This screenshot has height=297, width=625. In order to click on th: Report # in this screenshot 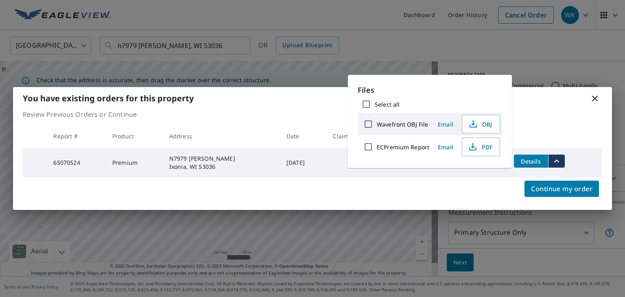, I will do `click(76, 136)`.